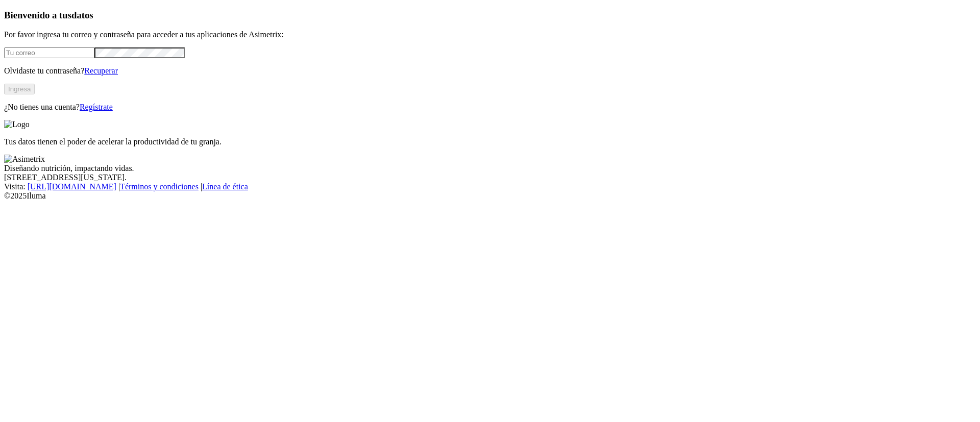  I want to click on div: © 2025 Iluma, so click(490, 196).